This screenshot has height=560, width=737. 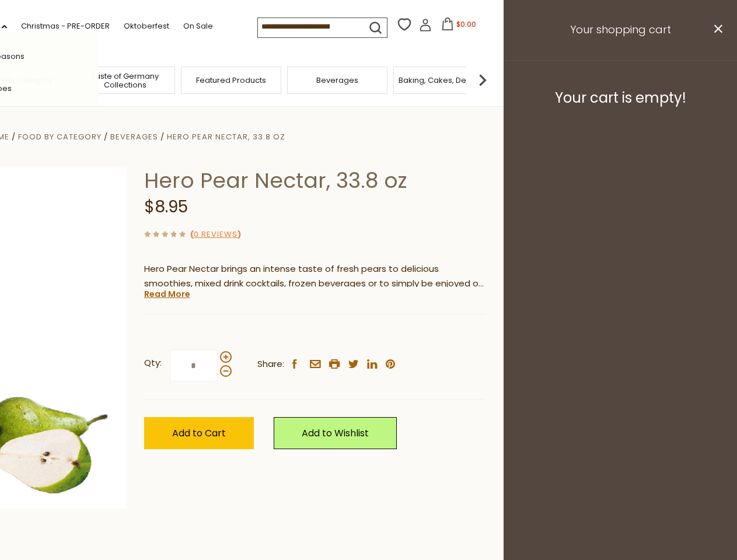 I want to click on a: Add to Wishlist, so click(x=335, y=433).